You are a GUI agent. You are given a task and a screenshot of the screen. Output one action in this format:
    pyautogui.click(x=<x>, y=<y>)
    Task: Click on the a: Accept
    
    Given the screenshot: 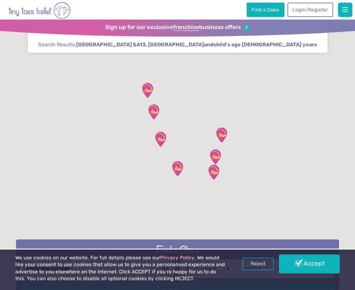 What is the action you would take?
    pyautogui.click(x=309, y=264)
    